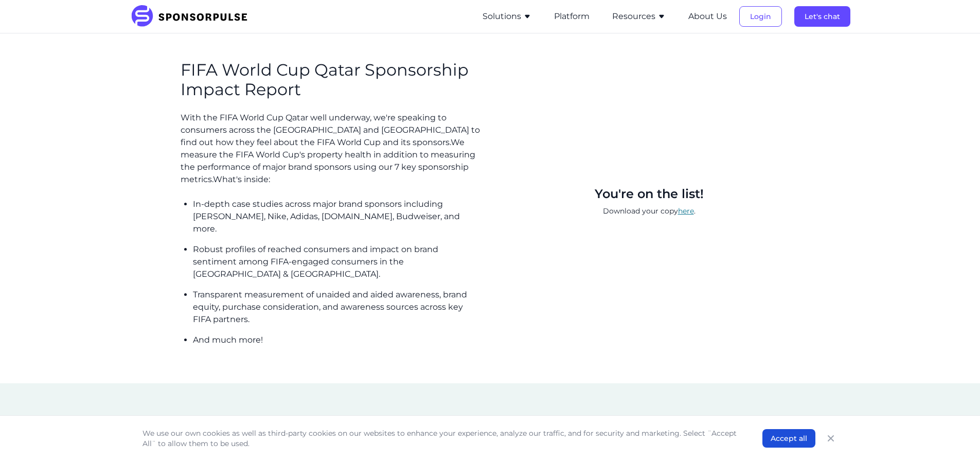  I want to click on button: Close, so click(831, 439).